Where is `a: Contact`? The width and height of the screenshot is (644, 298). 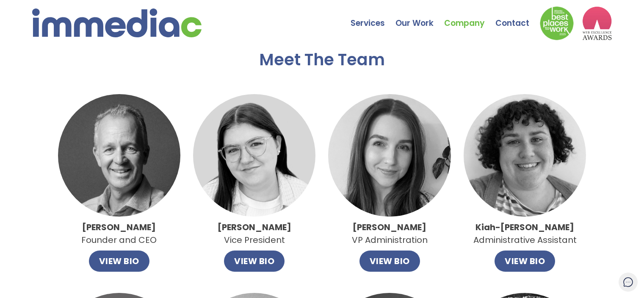
a: Contact is located at coordinates (517, 17).